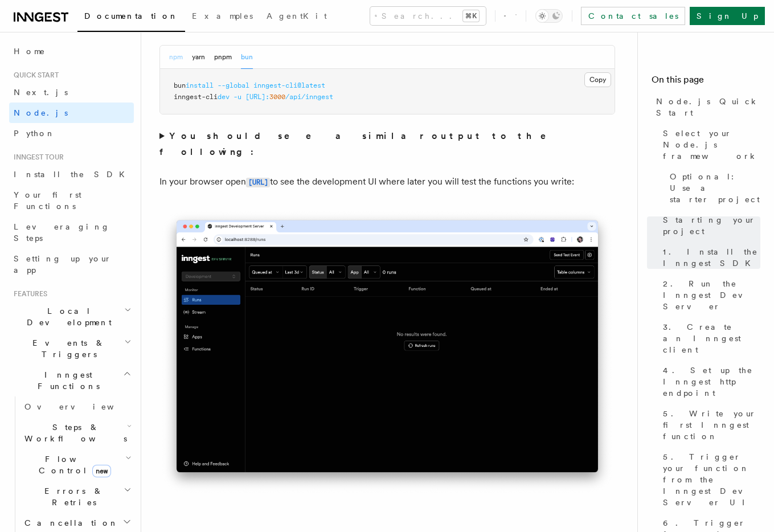 The height and width of the screenshot is (532, 774). Describe the element at coordinates (41, 113) in the screenshot. I see `span: Node.js` at that location.